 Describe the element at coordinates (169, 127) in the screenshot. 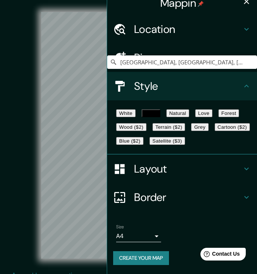

I see `button: Terrain ($2)` at that location.